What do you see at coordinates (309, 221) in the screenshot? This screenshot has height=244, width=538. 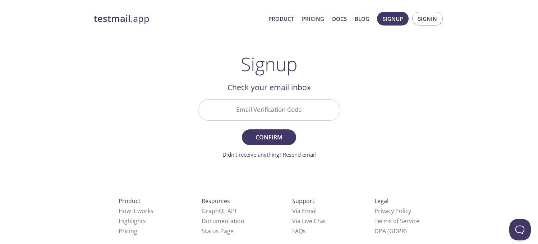 I see `a: Via Live Chat` at bounding box center [309, 221].